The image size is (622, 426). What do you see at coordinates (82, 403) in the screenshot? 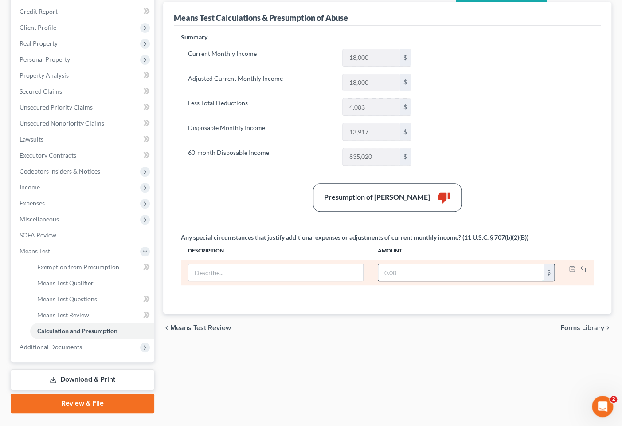
I see `a: Review & File` at bounding box center [82, 403].